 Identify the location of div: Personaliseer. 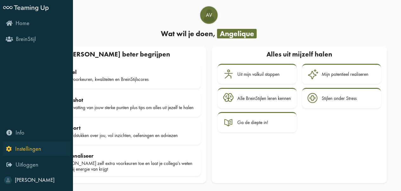
(128, 156).